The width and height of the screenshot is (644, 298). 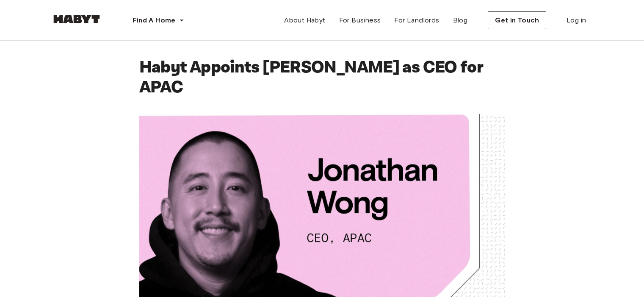 What do you see at coordinates (416, 20) in the screenshot?
I see `span: For Landlords` at bounding box center [416, 20].